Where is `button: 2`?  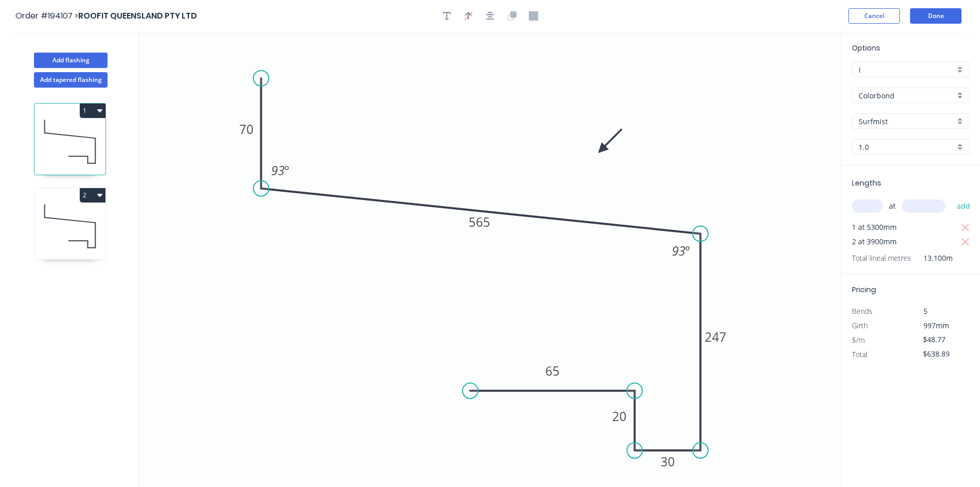 button: 2 is located at coordinates (92, 195).